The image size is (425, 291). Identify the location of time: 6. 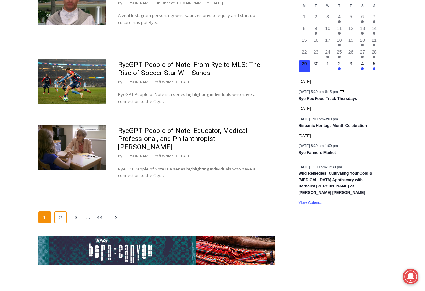
(363, 17).